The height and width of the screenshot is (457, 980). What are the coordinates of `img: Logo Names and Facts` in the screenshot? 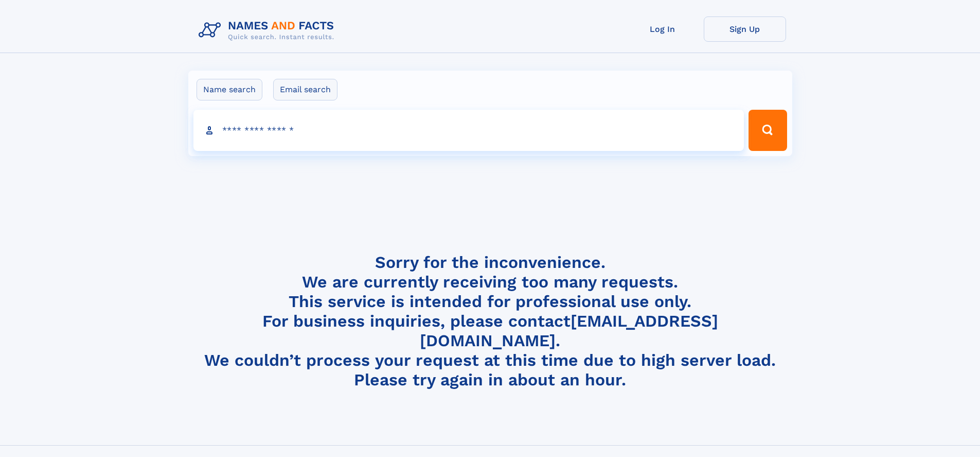 It's located at (269, 31).